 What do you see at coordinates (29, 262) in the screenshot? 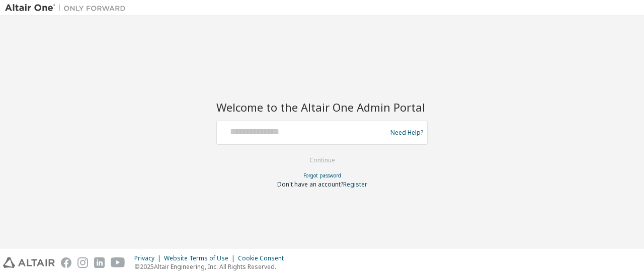
I see `img: altair_logo.svg` at bounding box center [29, 262].